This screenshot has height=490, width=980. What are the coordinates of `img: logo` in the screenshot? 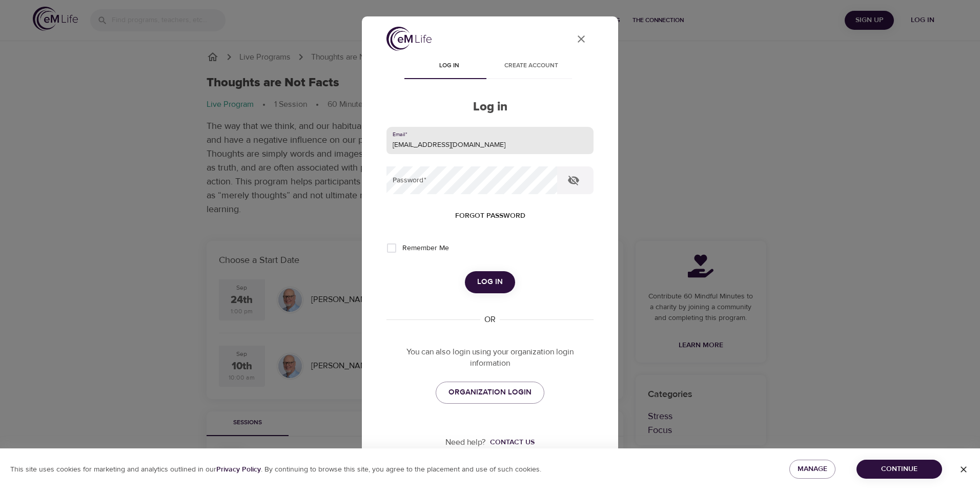 It's located at (409, 38).